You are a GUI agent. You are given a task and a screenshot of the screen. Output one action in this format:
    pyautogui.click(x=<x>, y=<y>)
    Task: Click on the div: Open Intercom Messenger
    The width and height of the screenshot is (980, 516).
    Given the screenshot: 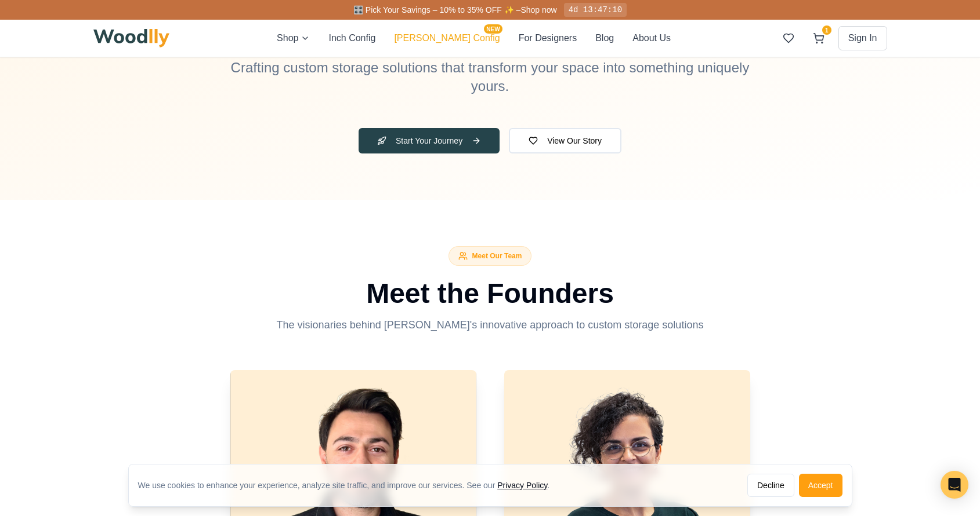 What is the action you would take?
    pyautogui.click(x=954, y=486)
    